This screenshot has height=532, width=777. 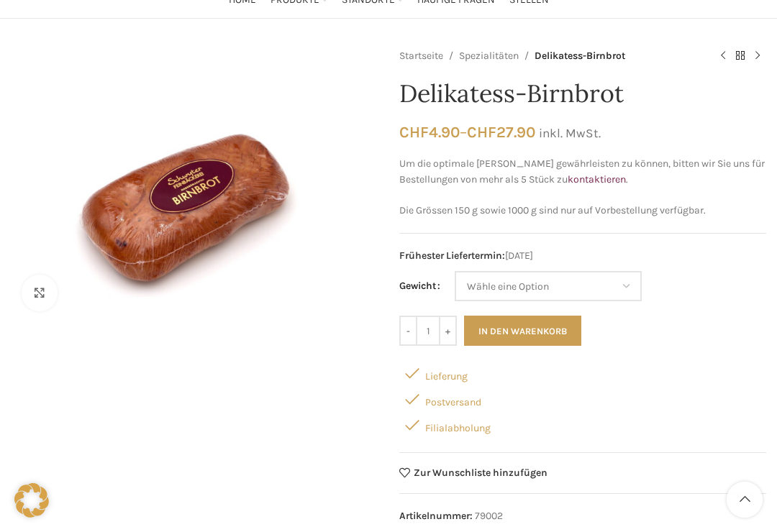 What do you see at coordinates (723, 56) in the screenshot?
I see `a: Previous product` at bounding box center [723, 56].